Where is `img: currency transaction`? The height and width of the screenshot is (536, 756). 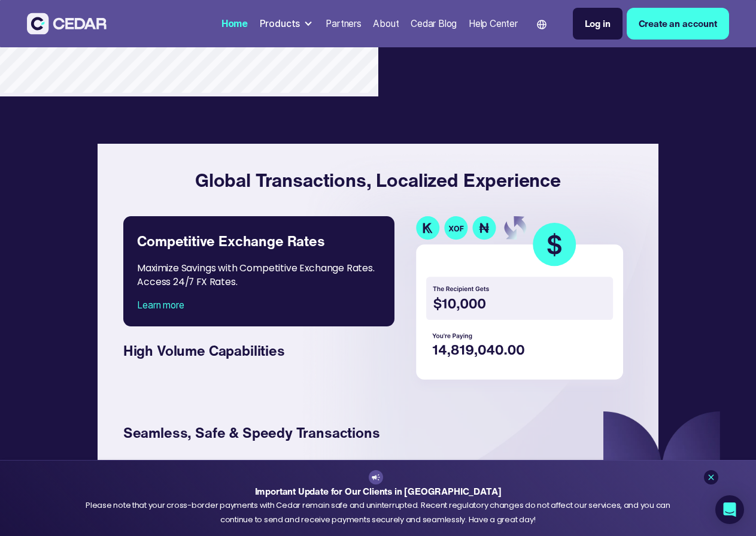
img: currency transaction is located at coordinates (522, 304).